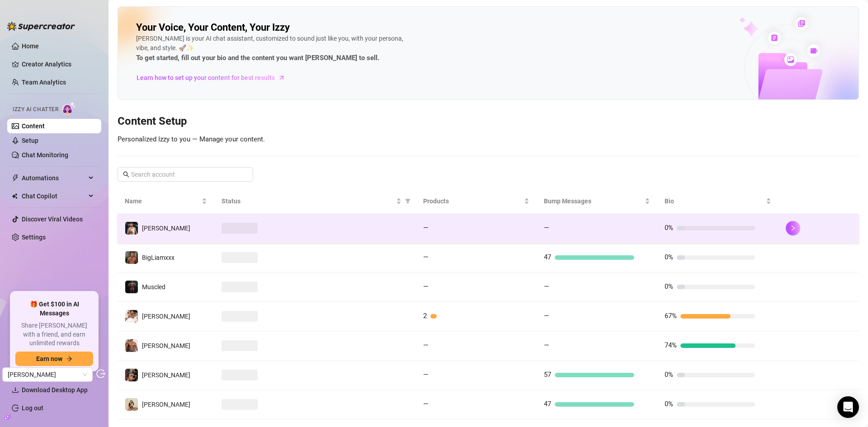  Describe the element at coordinates (47, 375) in the screenshot. I see `span: Jake` at that location.